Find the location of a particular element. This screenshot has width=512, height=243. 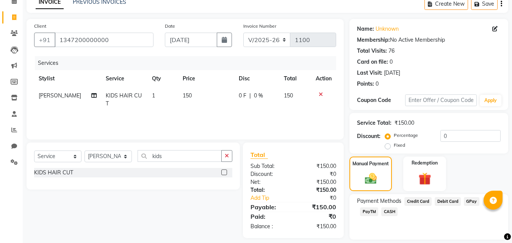

div: Sub Total: is located at coordinates (269, 166).